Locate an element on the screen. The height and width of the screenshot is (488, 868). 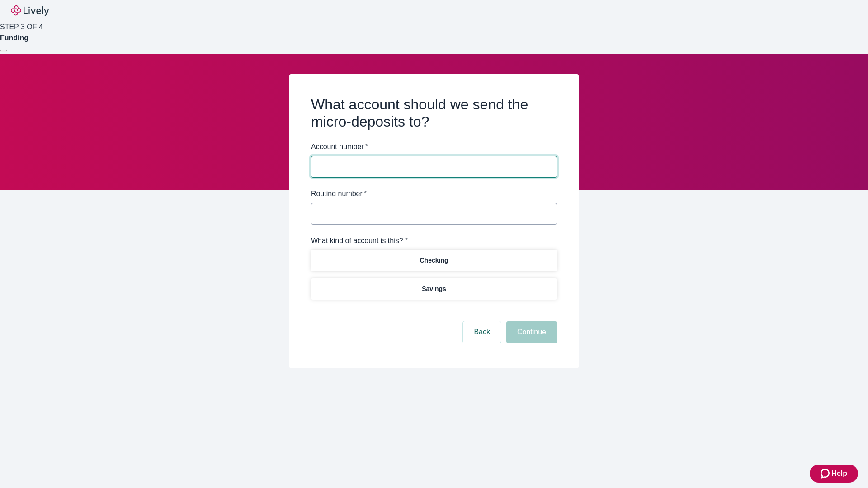
label: Account number is located at coordinates (339, 147).